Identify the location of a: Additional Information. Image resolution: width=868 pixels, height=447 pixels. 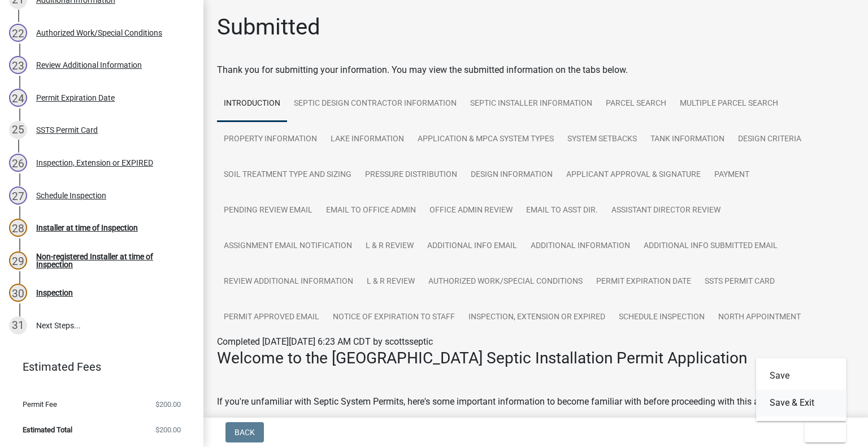
(580, 246).